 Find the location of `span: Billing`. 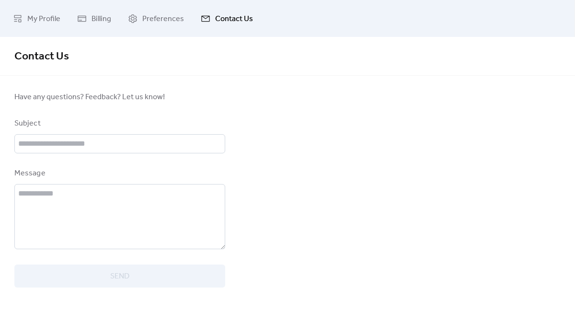

span: Billing is located at coordinates (101, 19).